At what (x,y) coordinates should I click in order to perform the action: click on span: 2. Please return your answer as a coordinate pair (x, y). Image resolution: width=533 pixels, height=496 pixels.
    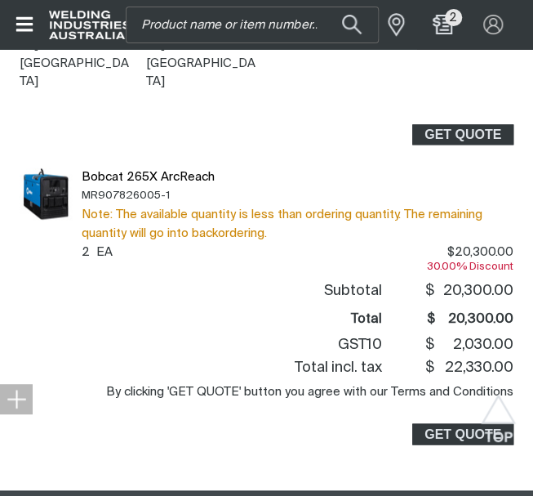
    Looking at the image, I should click on (86, 252).